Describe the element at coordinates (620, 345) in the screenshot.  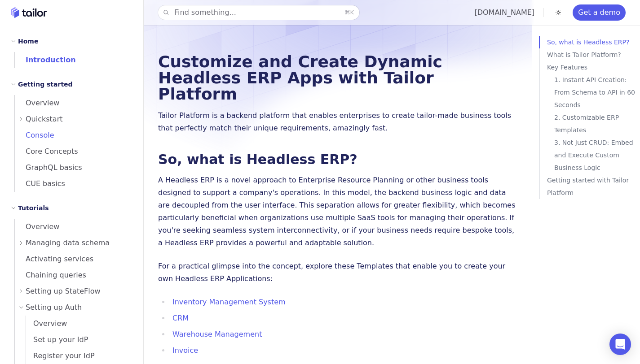
I see `div: Open Intercom Messenger` at that location.